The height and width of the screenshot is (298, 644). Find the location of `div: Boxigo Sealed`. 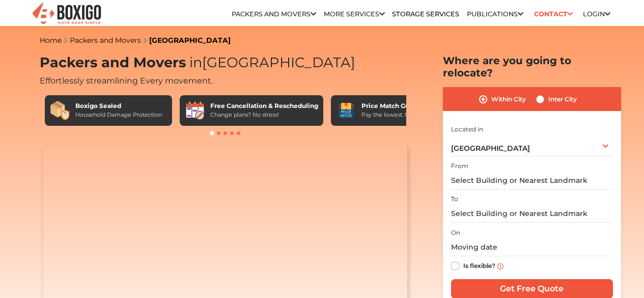

div: Boxigo Sealed is located at coordinates (119, 106).